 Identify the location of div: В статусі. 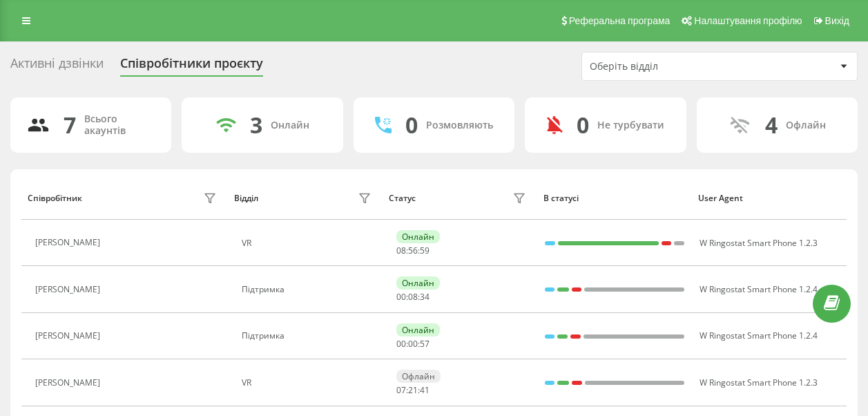
(614, 198).